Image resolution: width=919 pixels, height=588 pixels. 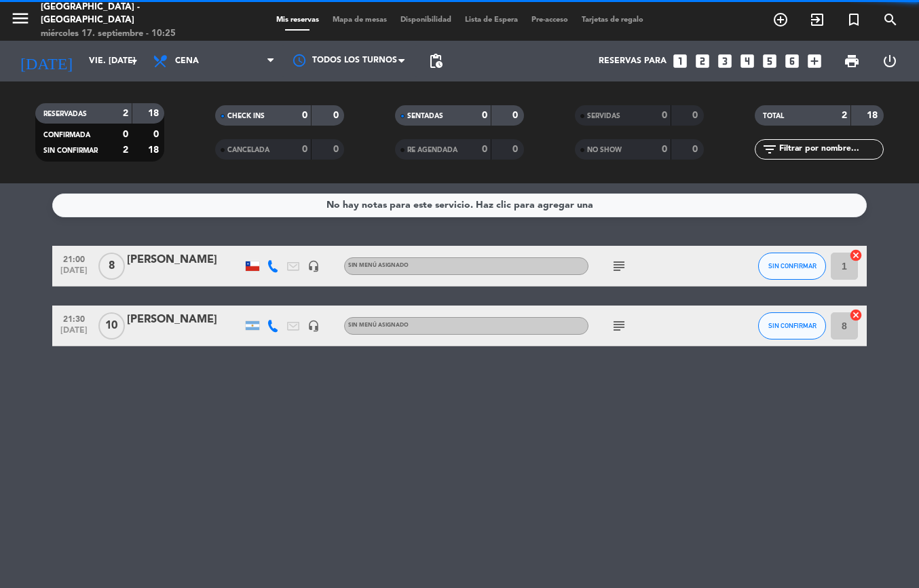 I want to click on span: Cena, so click(x=186, y=61).